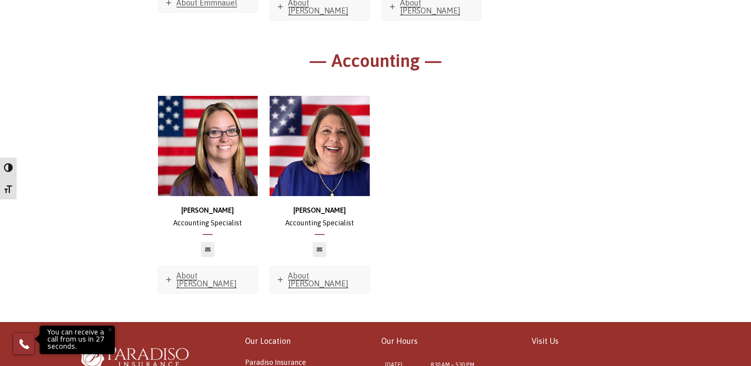 The image size is (751, 366). Describe the element at coordinates (450, 341) in the screenshot. I see `p: Our Hours` at that location.